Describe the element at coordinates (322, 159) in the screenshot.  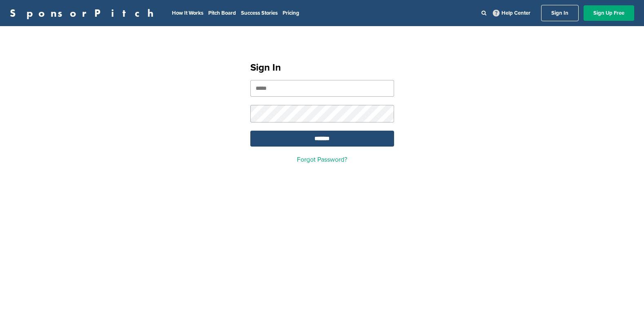
I see `a: Forgot Password?` at that location.